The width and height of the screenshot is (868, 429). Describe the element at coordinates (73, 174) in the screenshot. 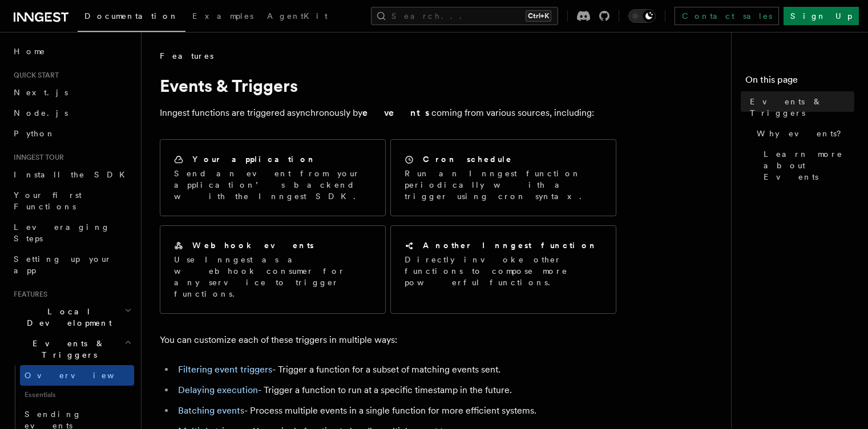

I see `span: Install the SDK` at that location.